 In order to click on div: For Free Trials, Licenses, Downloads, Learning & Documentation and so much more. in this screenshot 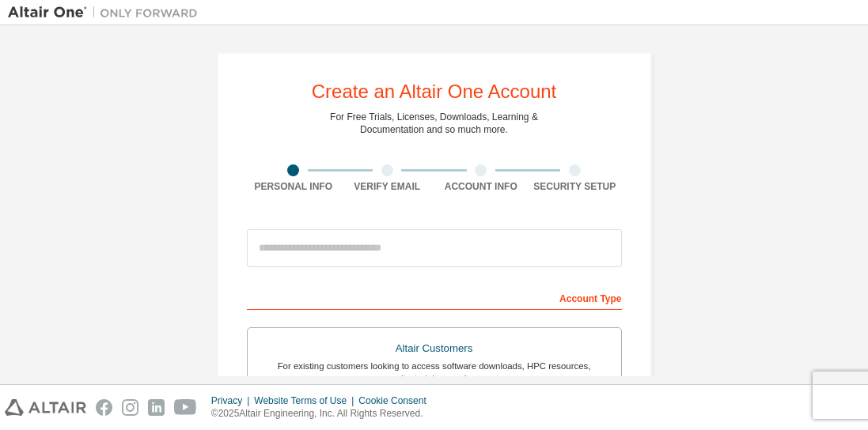, I will do `click(434, 124)`.